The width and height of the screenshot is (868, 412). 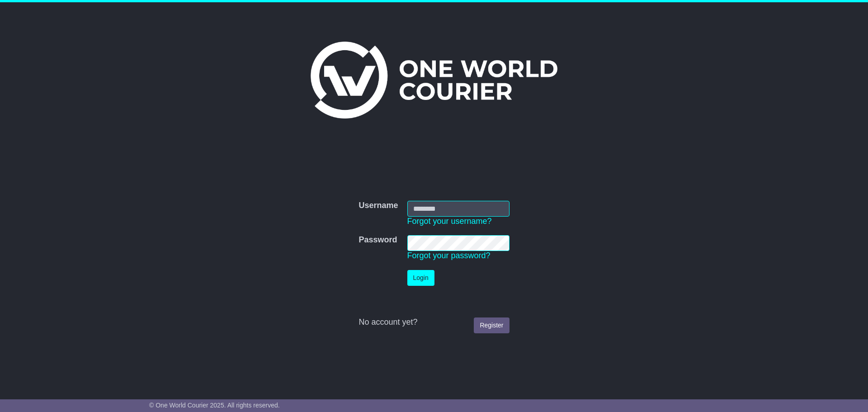 What do you see at coordinates (421, 277) in the screenshot?
I see `button: Login` at bounding box center [421, 277].